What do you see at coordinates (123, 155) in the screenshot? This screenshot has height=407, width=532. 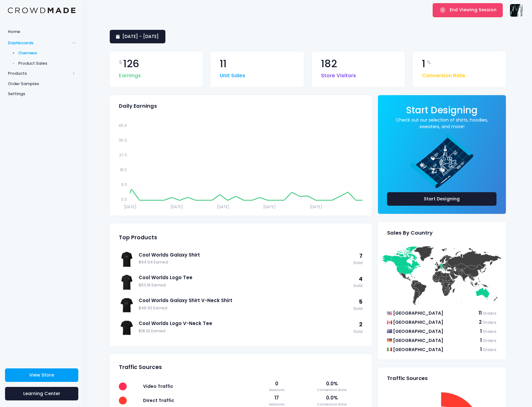 I see `tspan: 27.0` at bounding box center [123, 155].